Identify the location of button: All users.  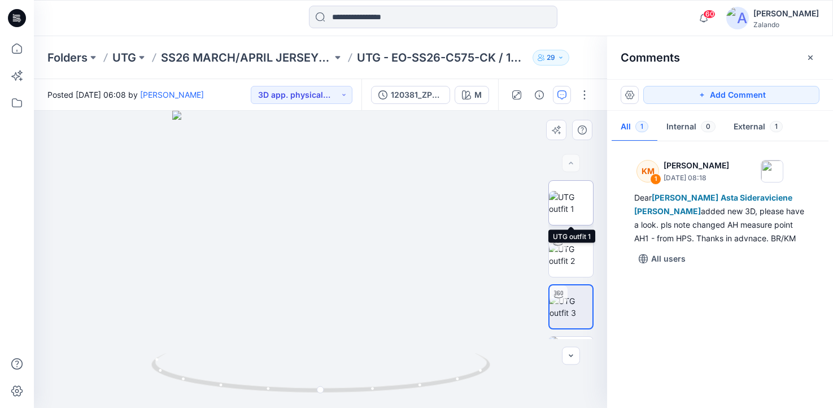
(662, 259).